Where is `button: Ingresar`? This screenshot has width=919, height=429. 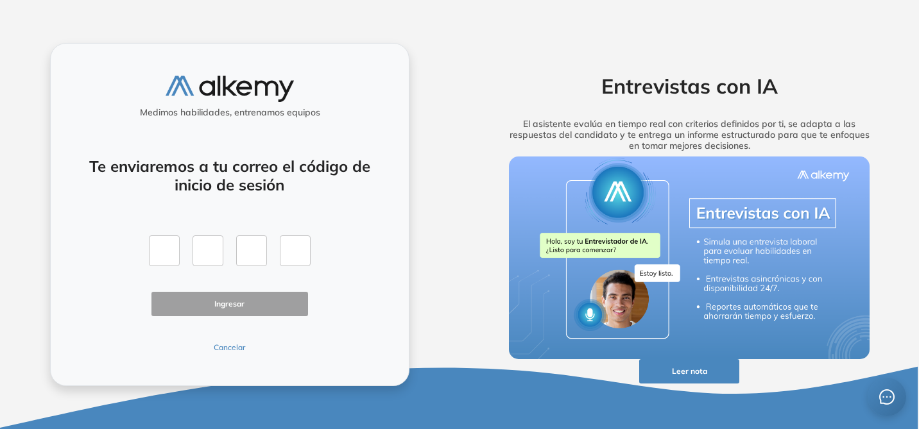 button: Ingresar is located at coordinates (230, 304).